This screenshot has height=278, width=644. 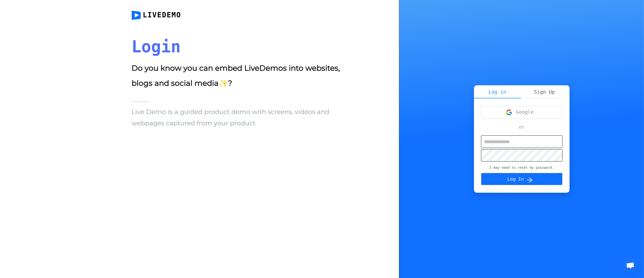 What do you see at coordinates (544, 92) in the screenshot?
I see `div: Sign Up` at bounding box center [544, 92].